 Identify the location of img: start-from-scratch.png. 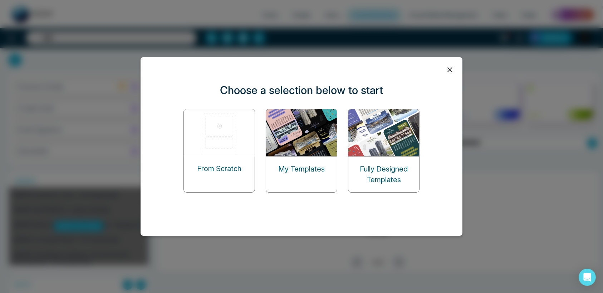
(220, 133).